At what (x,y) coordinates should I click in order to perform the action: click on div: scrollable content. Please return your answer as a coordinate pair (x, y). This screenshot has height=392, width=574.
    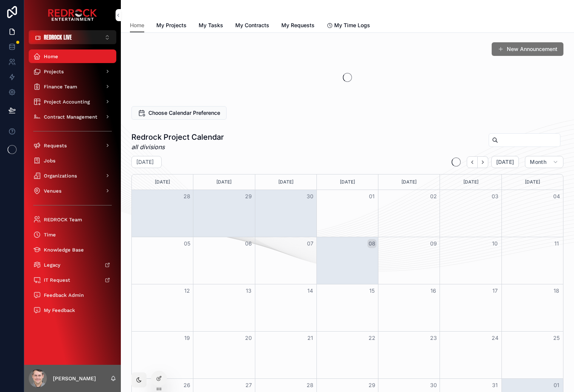
    Looking at the image, I should click on (73, 185).